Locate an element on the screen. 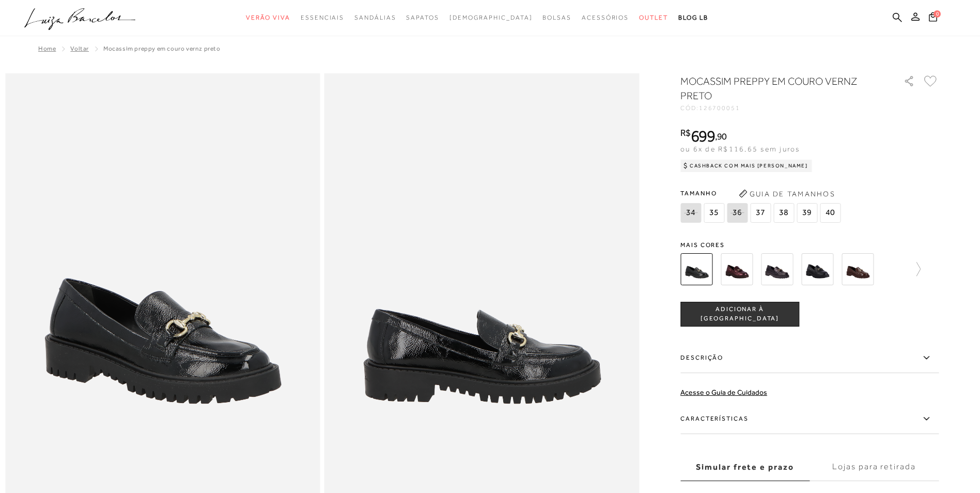 The image size is (980, 493). label: Simular frete e prazo is located at coordinates (745, 467).